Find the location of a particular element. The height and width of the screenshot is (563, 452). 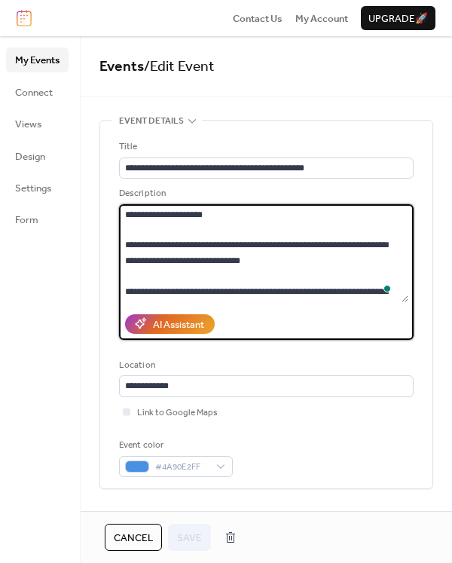

a: Events is located at coordinates (121, 66).